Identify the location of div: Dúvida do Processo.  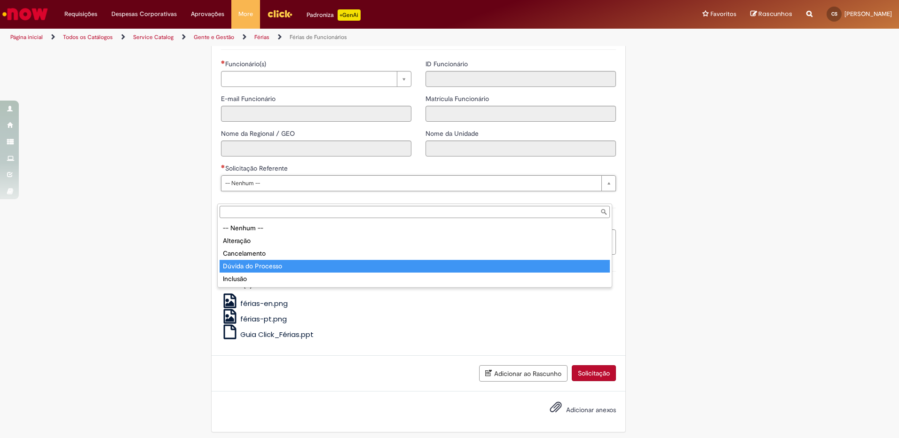
(415, 266).